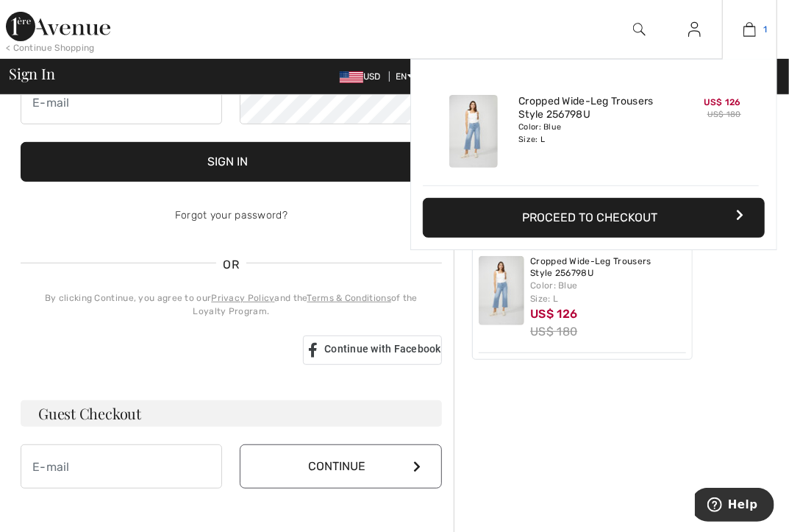  Describe the element at coordinates (231, 162) in the screenshot. I see `button: Sign In` at that location.